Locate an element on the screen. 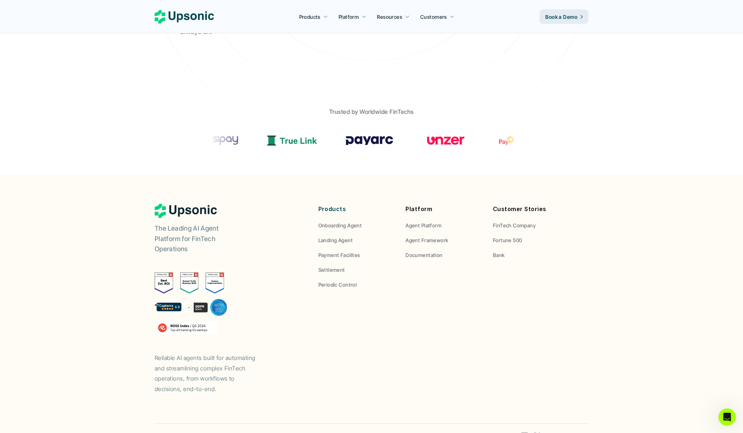 The image size is (743, 433). p: Fortune 500 is located at coordinates (507, 240).